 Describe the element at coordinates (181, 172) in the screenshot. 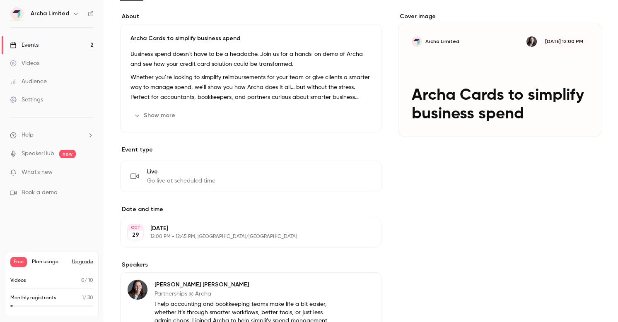

I see `span: Live` at that location.